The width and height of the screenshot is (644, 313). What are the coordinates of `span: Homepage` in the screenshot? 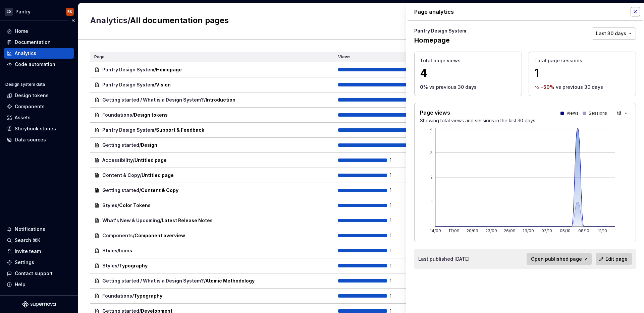 It's located at (169, 70).